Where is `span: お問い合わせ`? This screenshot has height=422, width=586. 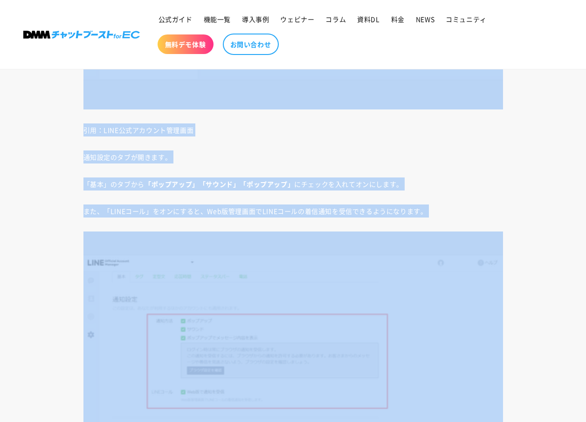 span: お問い合わせ is located at coordinates (251, 44).